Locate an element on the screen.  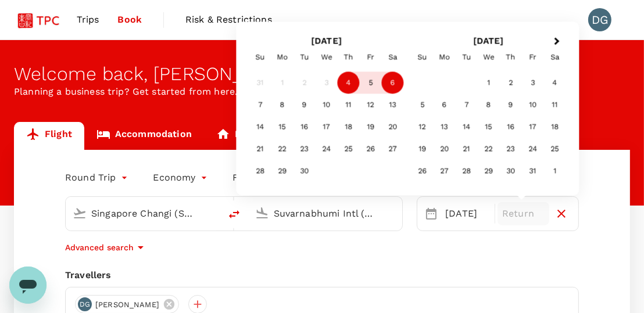
button: Next Month is located at coordinates (558, 42).